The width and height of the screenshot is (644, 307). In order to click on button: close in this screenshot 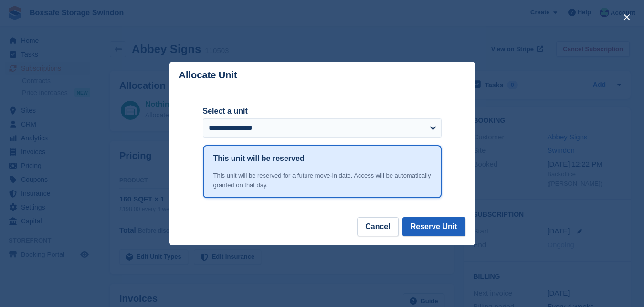, I will do `click(627, 17)`.